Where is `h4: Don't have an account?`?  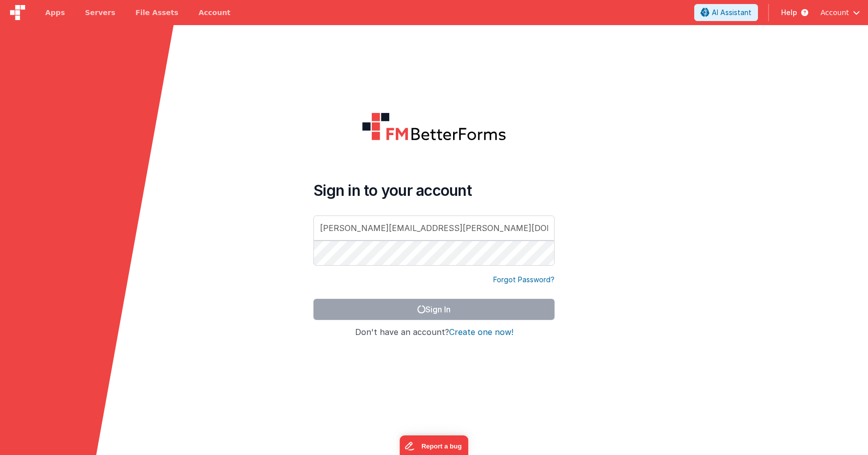 h4: Don't have an account? is located at coordinates (434, 333).